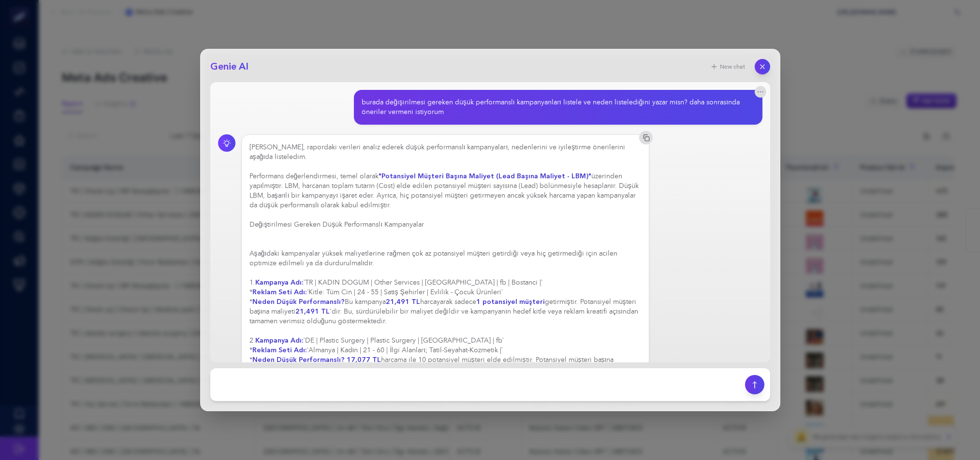  Describe the element at coordinates (510, 301) in the screenshot. I see `strong: 1 potansiyel müşteri` at that location.